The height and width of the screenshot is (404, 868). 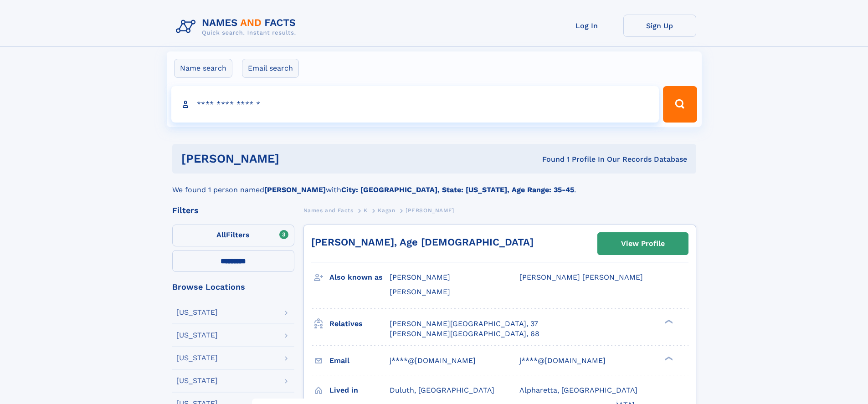 I want to click on label: Name search, so click(x=203, y=68).